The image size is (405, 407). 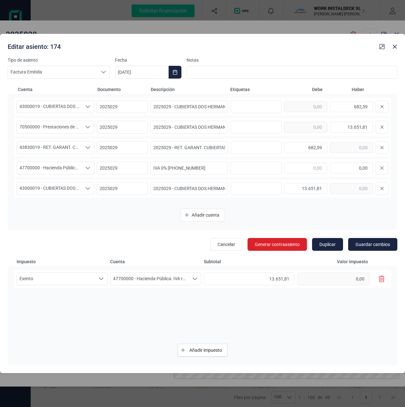 I want to click on span: Haber, so click(x=345, y=89).